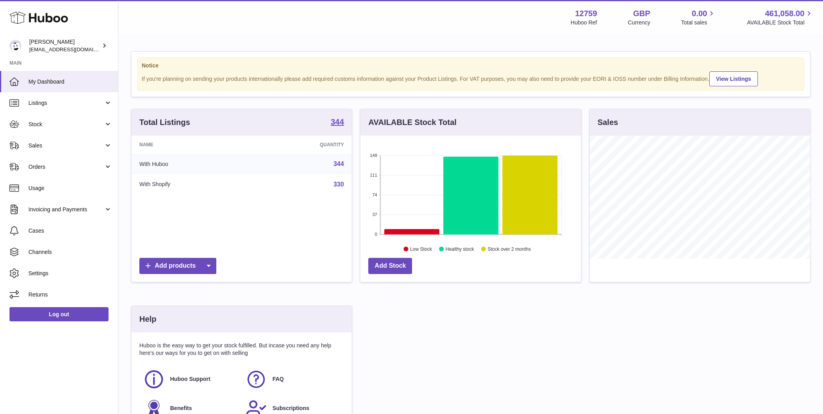 The height and width of the screenshot is (414, 823). What do you see at coordinates (66, 124) in the screenshot?
I see `span: Stock` at bounding box center [66, 124].